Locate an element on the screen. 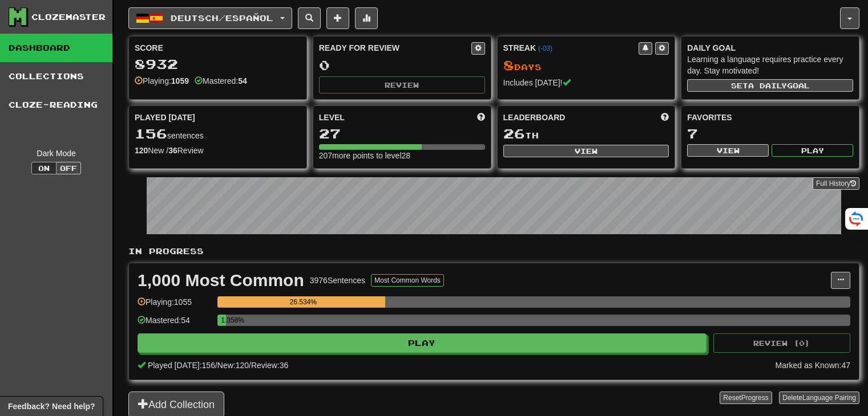 This screenshot has width=868, height=416. span: a daily is located at coordinates (768, 85).